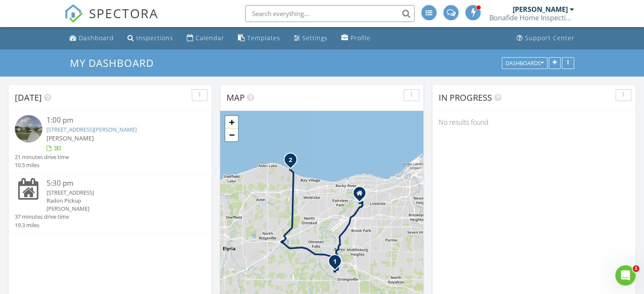 The width and height of the screenshot is (644, 294). What do you see at coordinates (42, 225) in the screenshot?
I see `div: 19.3 miles` at bounding box center [42, 225].